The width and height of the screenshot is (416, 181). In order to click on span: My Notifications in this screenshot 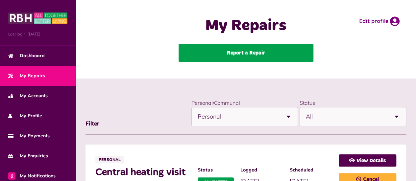, I will do `click(32, 176)`.